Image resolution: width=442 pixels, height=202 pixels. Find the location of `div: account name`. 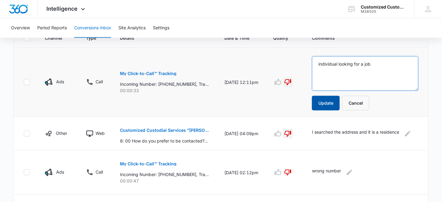

div: account name is located at coordinates (383, 7).